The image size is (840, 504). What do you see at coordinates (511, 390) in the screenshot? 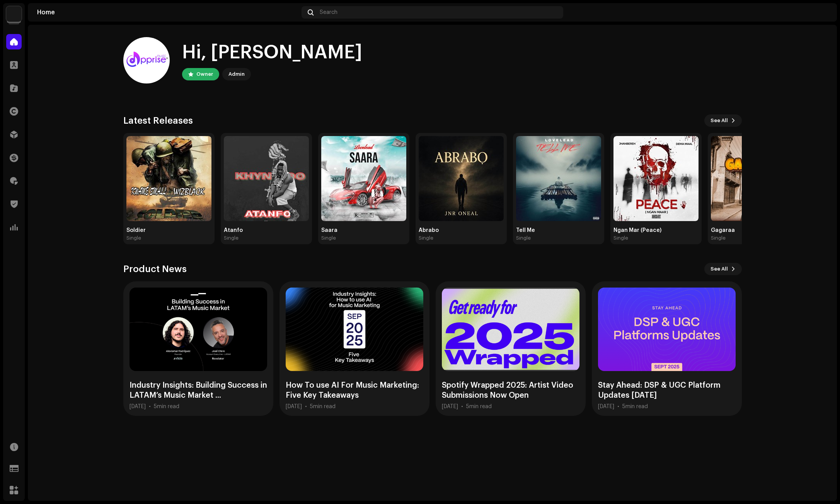
I see `div: Spotify Wrapped 2025: Artist Video Submissions Now Open` at bounding box center [511, 390].